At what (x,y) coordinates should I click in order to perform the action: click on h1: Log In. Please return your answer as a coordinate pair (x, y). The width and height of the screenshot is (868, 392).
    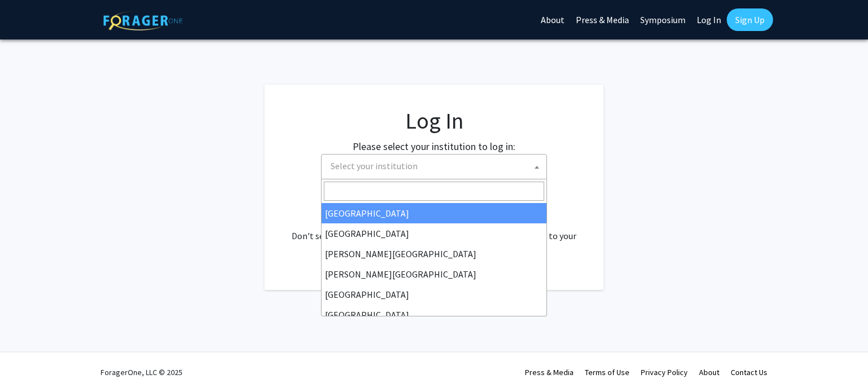
    Looking at the image, I should click on (434, 121).